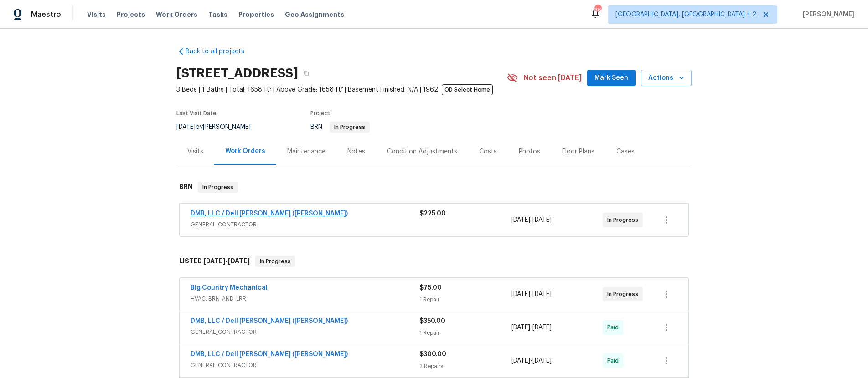  What do you see at coordinates (356, 152) in the screenshot?
I see `div: Notes` at bounding box center [356, 152].